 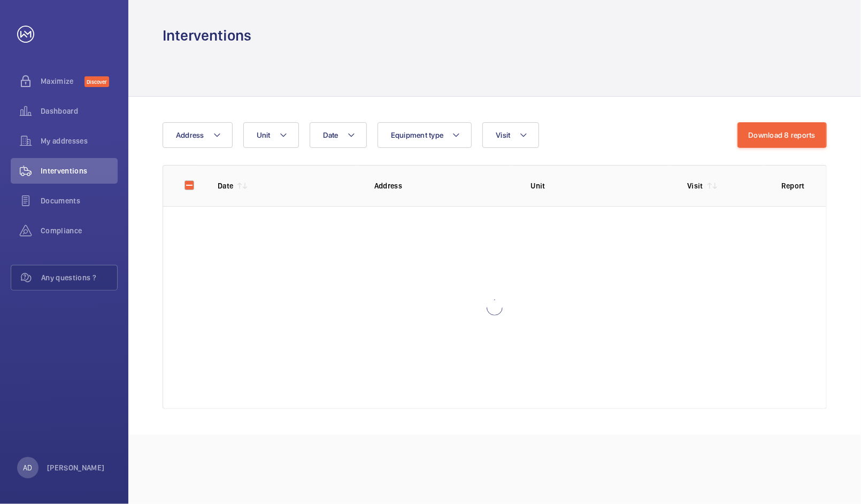 I want to click on p: Date, so click(x=225, y=186).